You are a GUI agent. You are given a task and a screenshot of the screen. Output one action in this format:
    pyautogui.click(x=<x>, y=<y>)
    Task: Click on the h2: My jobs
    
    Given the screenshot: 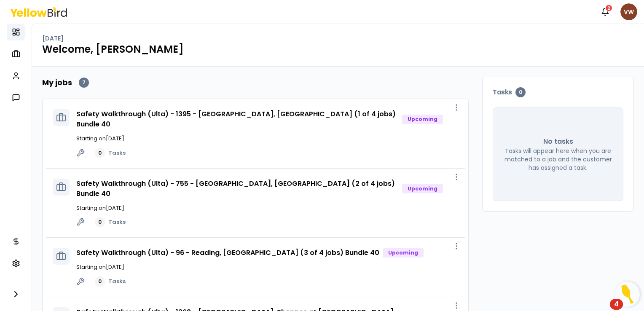 What is the action you would take?
    pyautogui.click(x=56, y=83)
    